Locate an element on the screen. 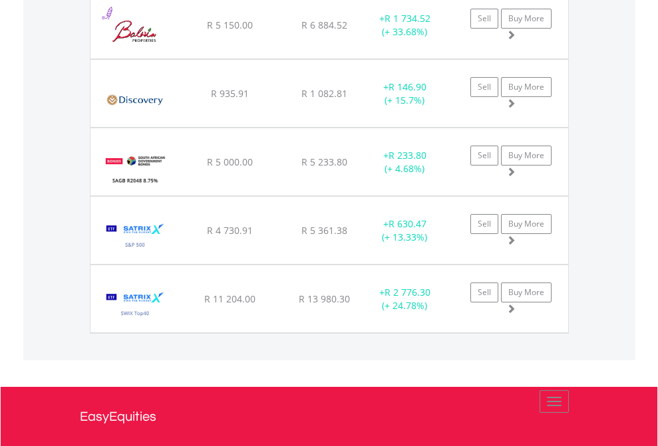 This screenshot has height=446, width=658. span: R 1 734.52 is located at coordinates (407, 18).